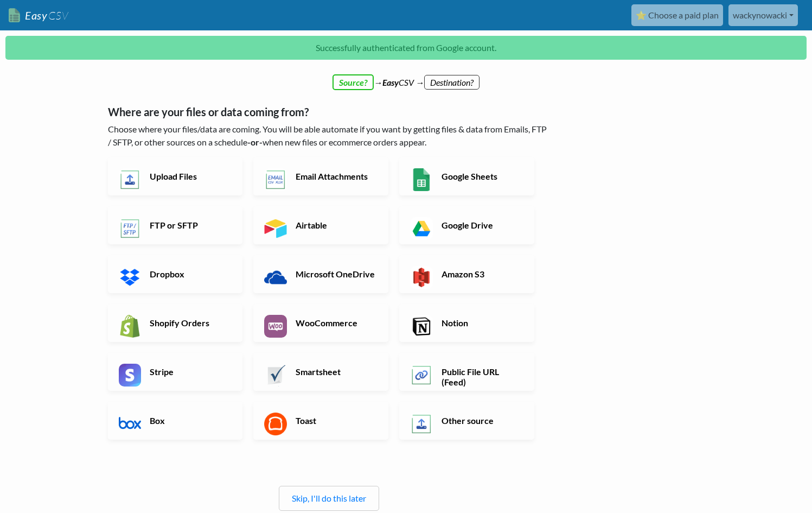  What do you see at coordinates (481, 274) in the screenshot?
I see `h6: Amazon S3` at bounding box center [481, 274].